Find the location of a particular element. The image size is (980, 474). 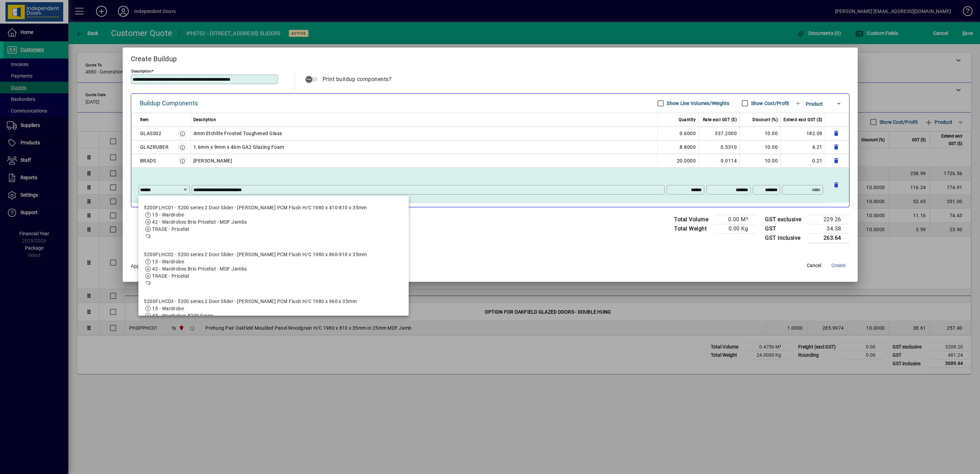

td: GST is located at coordinates (784, 228).